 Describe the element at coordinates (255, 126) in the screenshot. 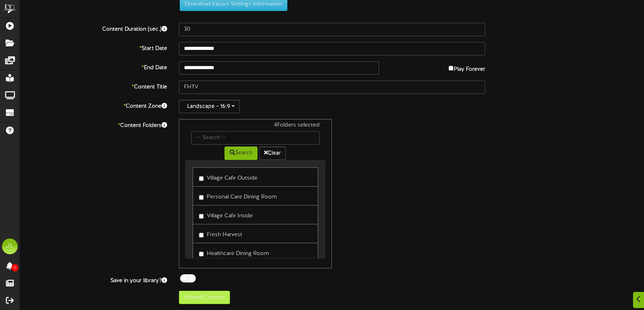

I see `div: 4 Folders selected` at that location.